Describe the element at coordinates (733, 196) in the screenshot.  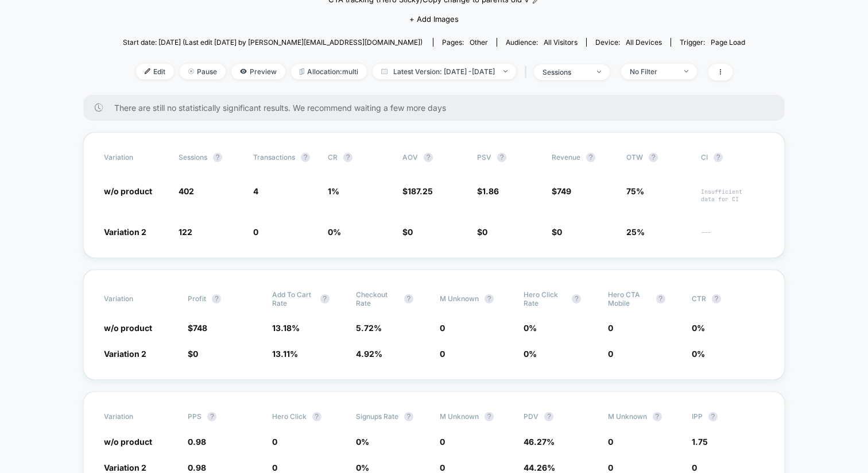
I see `span: Insufficient data for CI` at that location.